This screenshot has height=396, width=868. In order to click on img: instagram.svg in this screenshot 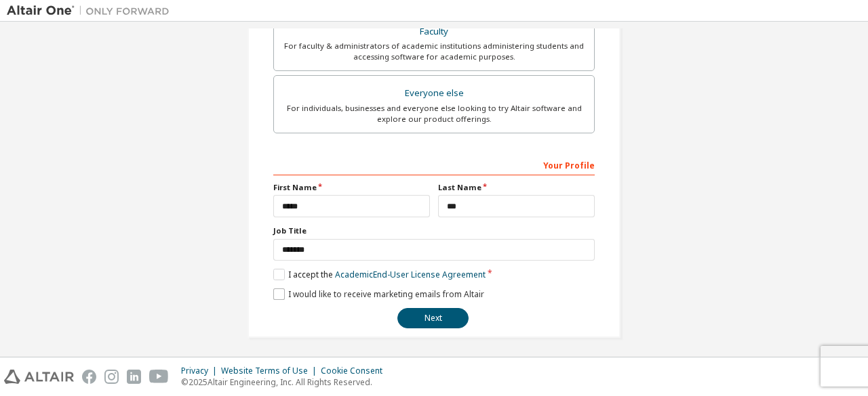, I will do `click(111, 377)`.